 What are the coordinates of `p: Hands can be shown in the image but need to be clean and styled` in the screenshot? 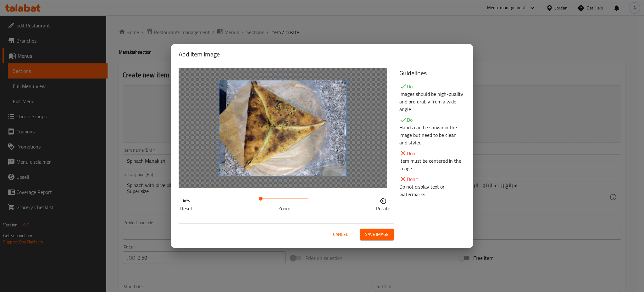 It's located at (433, 135).